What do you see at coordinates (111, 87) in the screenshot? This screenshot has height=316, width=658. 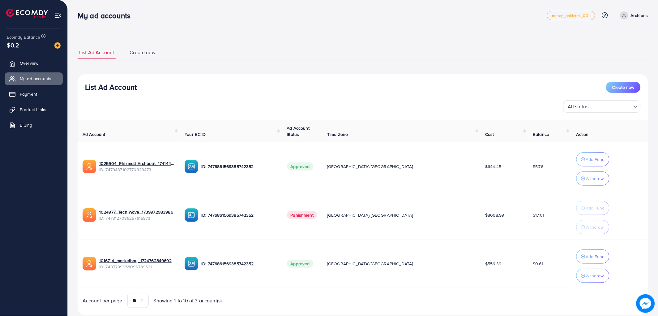 I see `h3: List Ad Account` at bounding box center [111, 87].